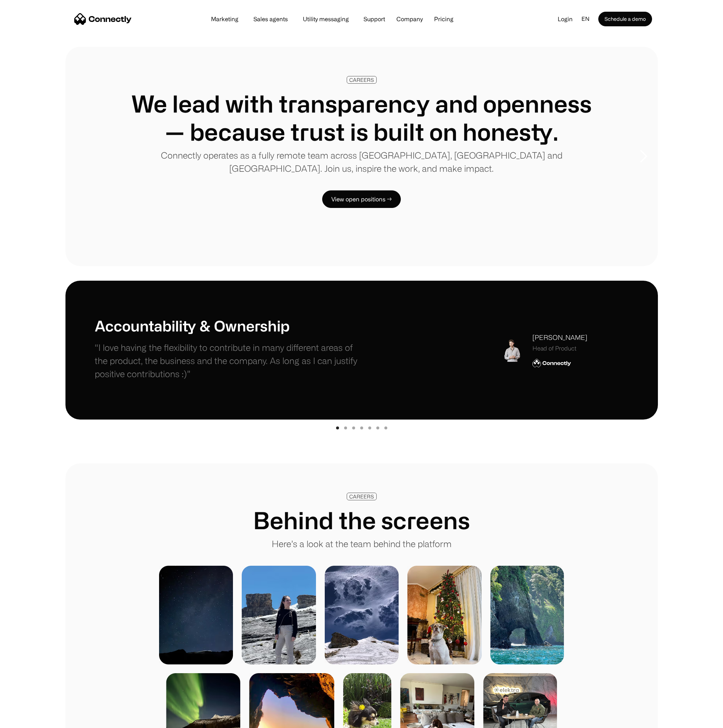  Describe the element at coordinates (228, 326) in the screenshot. I see `h1: Accountability & Ownership` at that location.